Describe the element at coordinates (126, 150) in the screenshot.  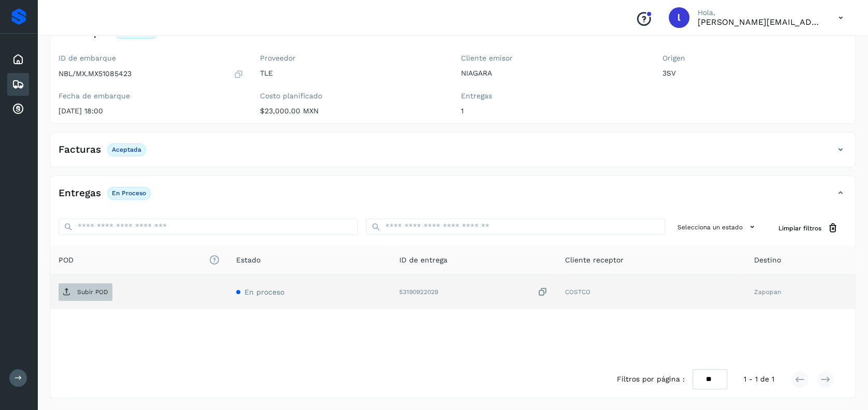
I see `p: Aceptada` at that location.